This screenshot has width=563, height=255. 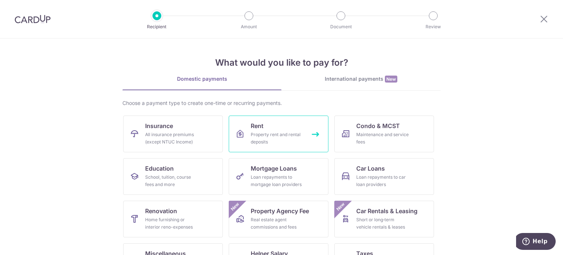 I want to click on span: Mortgage Loans, so click(x=274, y=168).